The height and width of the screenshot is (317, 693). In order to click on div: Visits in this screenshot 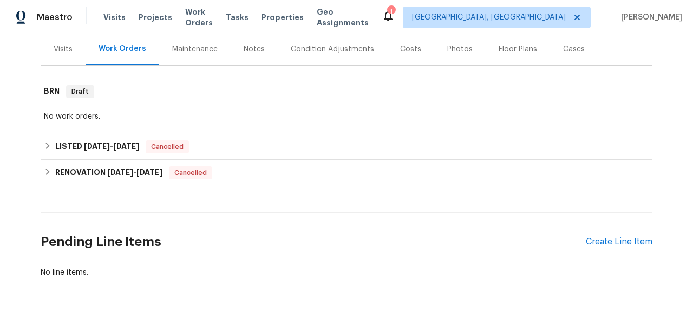, I will do `click(63, 49)`.